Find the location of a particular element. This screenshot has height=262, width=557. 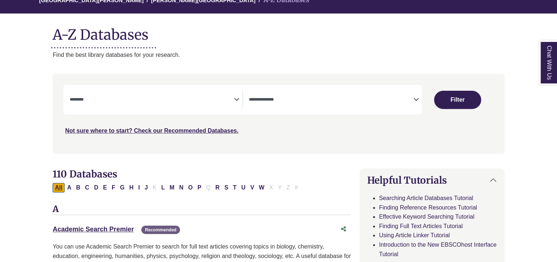

button: Filter Results A is located at coordinates (69, 188).